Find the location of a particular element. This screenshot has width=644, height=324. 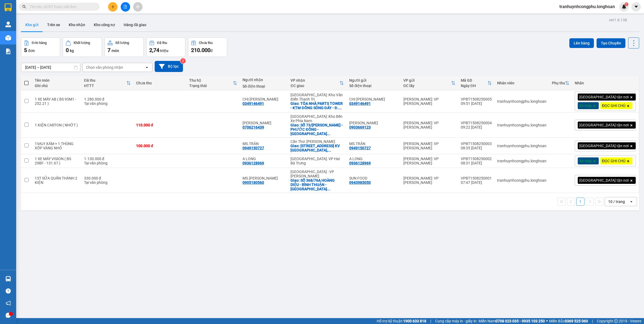

div: Giao: SỐ 368/76A HOÀNG DIỆU - BÌNH THUẬN - HẢI CHÂU - ĐÀ NẴNG is located at coordinates (317, 185).